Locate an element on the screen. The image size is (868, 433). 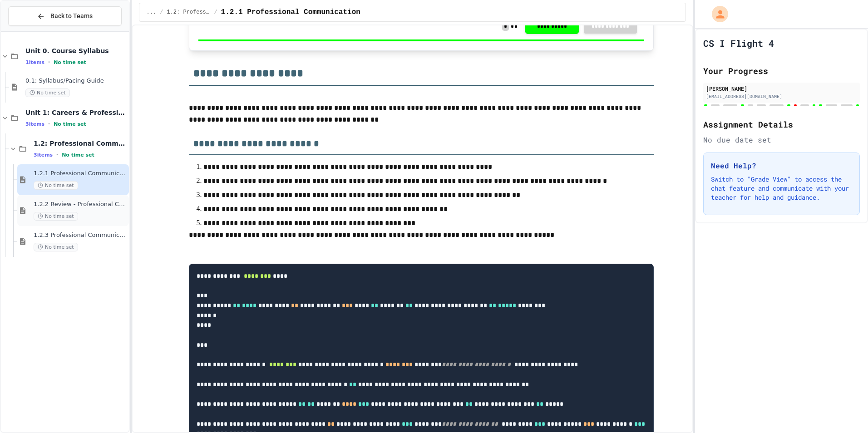
div: My Account is located at coordinates (716, 14).